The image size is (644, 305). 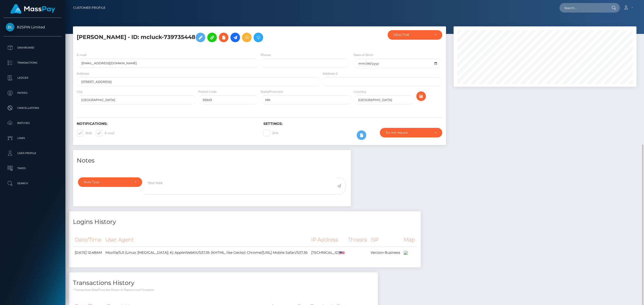 I want to click on a: Initiate Payout, so click(x=235, y=38).